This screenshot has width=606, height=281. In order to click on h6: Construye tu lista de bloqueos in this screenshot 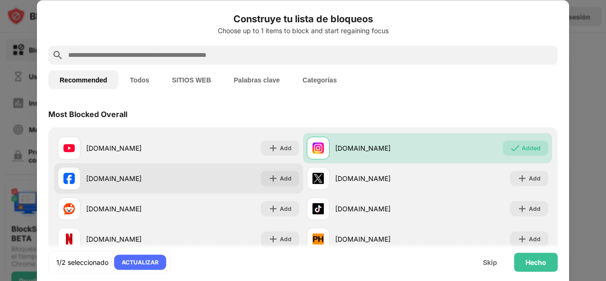, I will do `click(303, 18)`.